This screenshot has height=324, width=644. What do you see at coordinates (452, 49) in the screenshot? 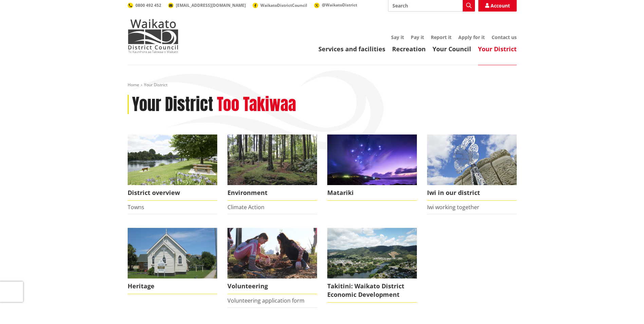
I see `a: Your Council` at bounding box center [452, 49].